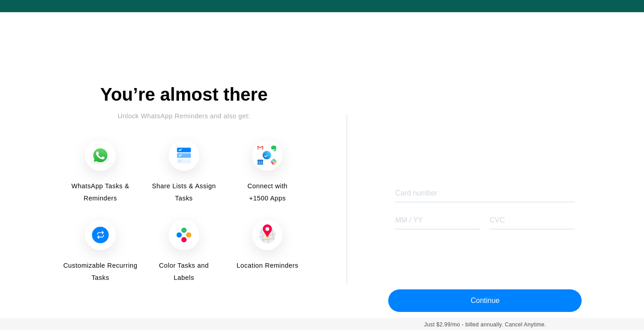  Describe the element at coordinates (485, 301) in the screenshot. I see `button: Continue` at that location.